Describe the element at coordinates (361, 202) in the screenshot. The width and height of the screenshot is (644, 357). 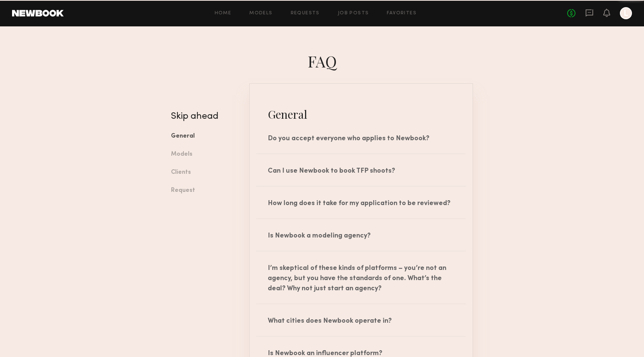
I see `div: How long does it take for my application to be reviewed?` at that location.